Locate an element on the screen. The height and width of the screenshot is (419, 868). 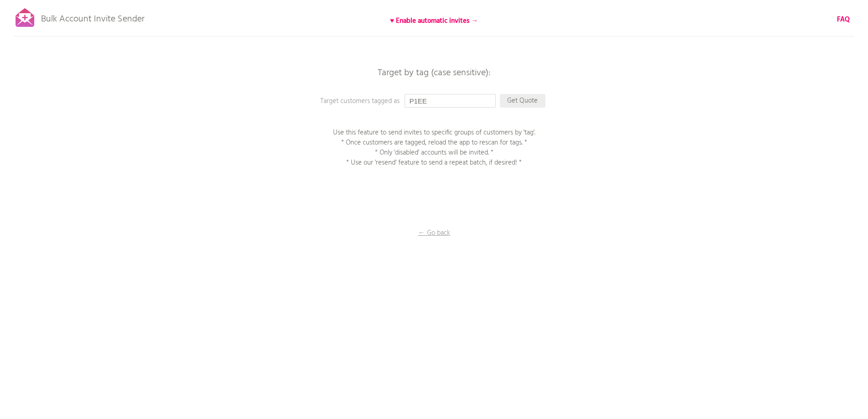
p: Target customers tagged as is located at coordinates (412, 101).